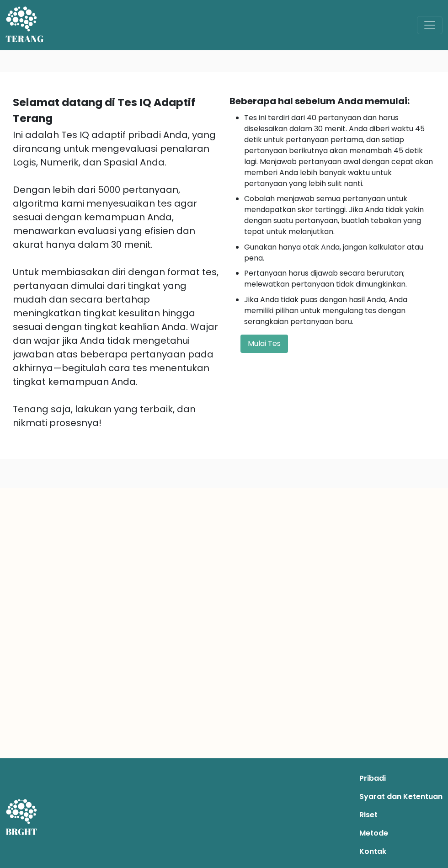 The width and height of the screenshot is (448, 868). Describe the element at coordinates (265, 344) in the screenshot. I see `font: Mulai Tes` at that location.